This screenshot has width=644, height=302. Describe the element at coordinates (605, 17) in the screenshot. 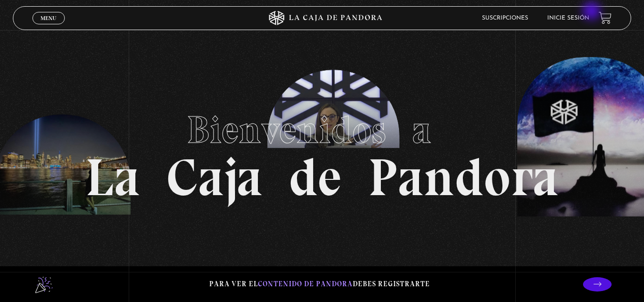

I see `a: View your shopping cart` at that location.